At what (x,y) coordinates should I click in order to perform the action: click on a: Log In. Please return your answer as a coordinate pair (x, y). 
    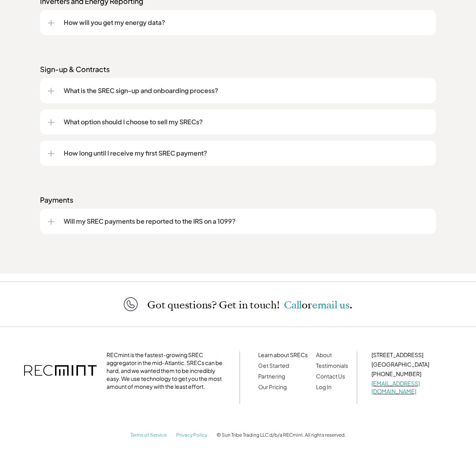
    Looking at the image, I should click on (324, 387).